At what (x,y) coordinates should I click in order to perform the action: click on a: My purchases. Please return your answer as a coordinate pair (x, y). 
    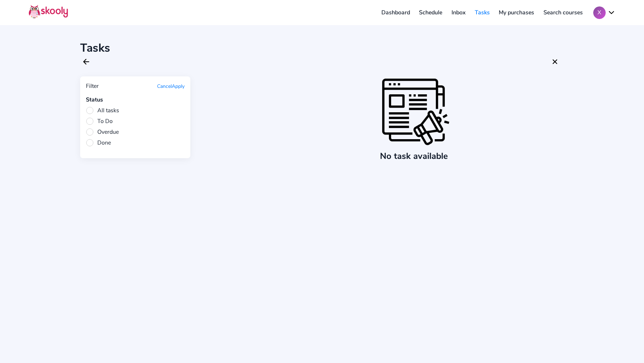
    Looking at the image, I should click on (516, 13).